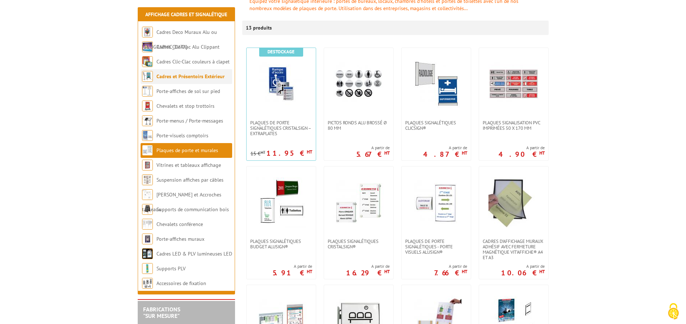 The height and width of the screenshot is (324, 686). What do you see at coordinates (180, 224) in the screenshot?
I see `a: Chevalets conférence` at bounding box center [180, 224].